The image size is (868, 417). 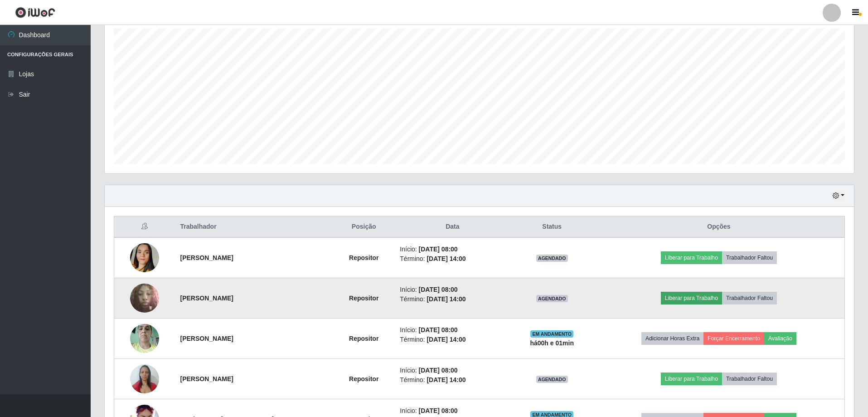 What do you see at coordinates (254, 227) in the screenshot?
I see `th: Trabalhador` at bounding box center [254, 227].